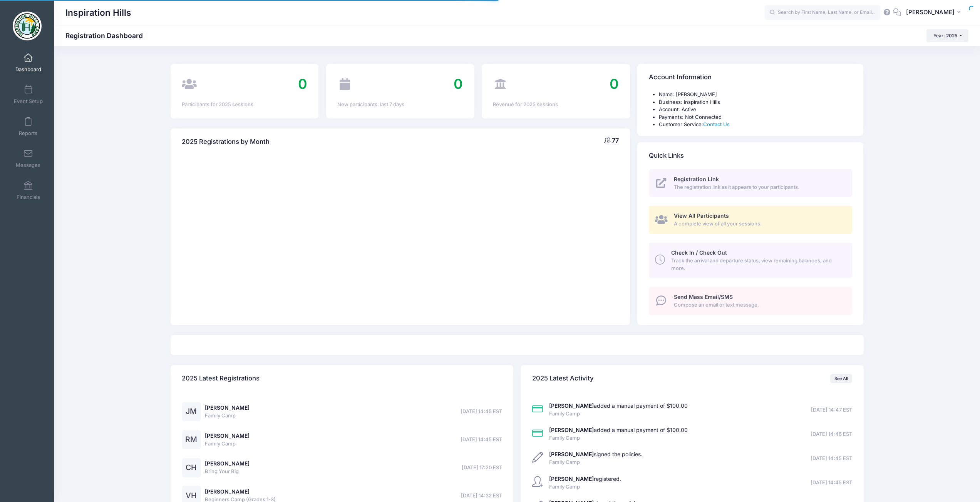  Describe the element at coordinates (759, 187) in the screenshot. I see `span: The registration link as it appears to your participants.` at that location.